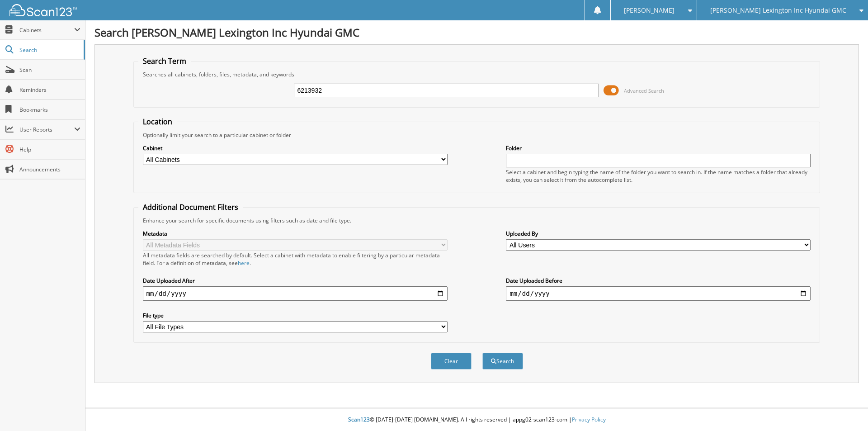 This screenshot has width=868, height=431. Describe the element at coordinates (50, 70) in the screenshot. I see `span: Scan` at that location.